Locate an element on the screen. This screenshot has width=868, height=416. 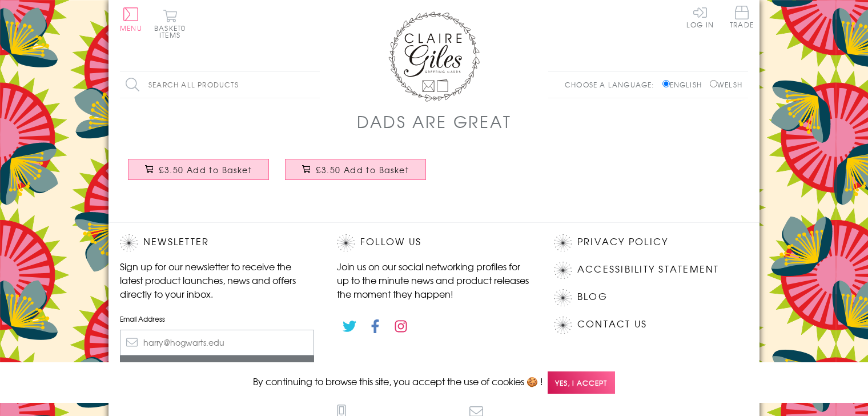
input: Search is located at coordinates (315, 84).